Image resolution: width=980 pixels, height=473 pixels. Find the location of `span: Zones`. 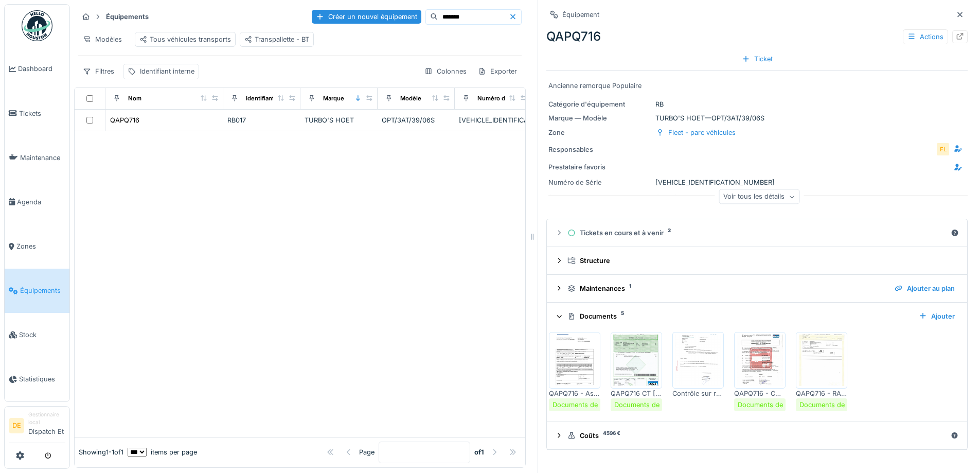

span: Zones is located at coordinates (41, 246).